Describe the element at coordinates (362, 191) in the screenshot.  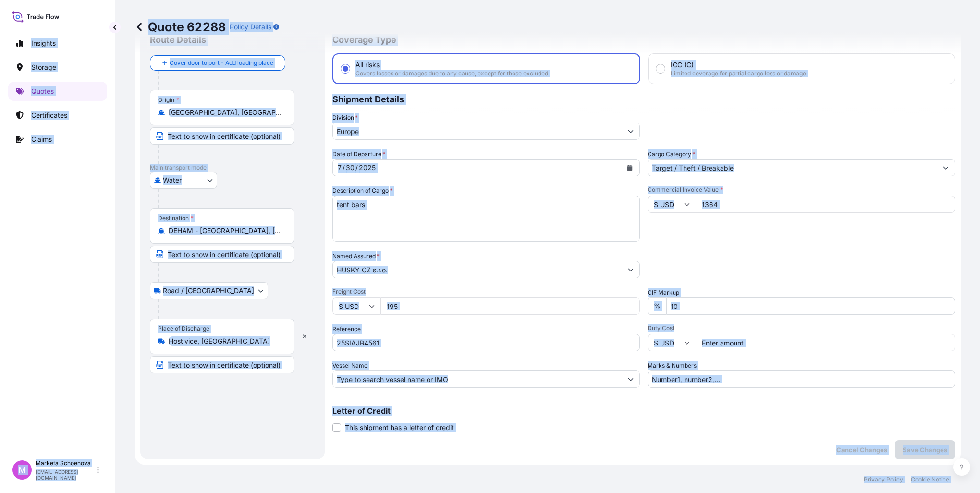
I see `label: Description of Cargo` at that location.